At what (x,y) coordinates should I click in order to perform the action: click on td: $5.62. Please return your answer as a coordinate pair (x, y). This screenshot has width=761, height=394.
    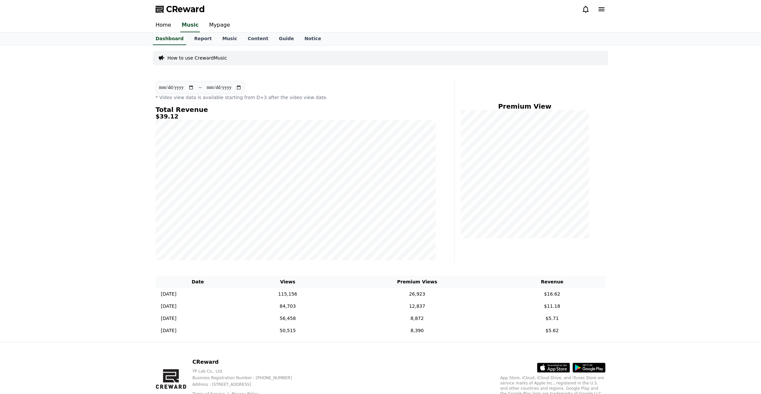
    Looking at the image, I should click on (552, 330).